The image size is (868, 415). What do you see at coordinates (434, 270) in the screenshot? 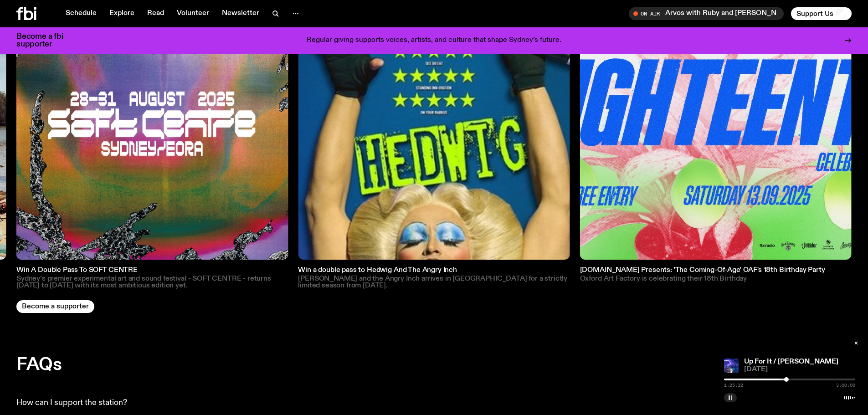
I see `h3: Win a double pass to Hedwig And The Angry Inch` at bounding box center [434, 270].